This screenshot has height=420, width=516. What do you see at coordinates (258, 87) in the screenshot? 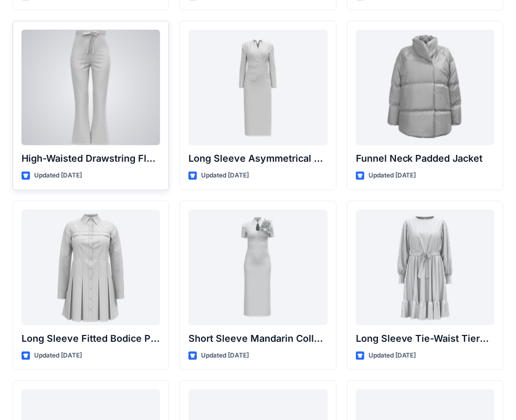
I see `a: Long Sleeve Asymmetrical Wrap Midi Dress` at bounding box center [258, 87].